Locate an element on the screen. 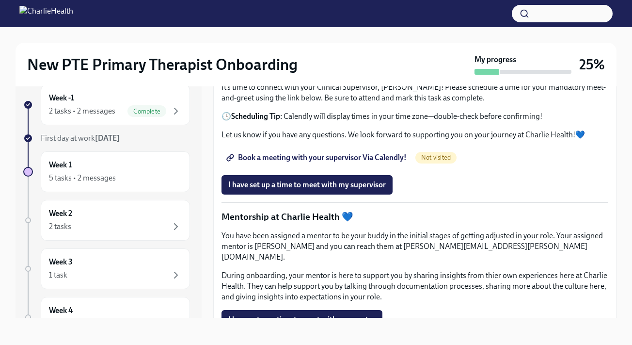 This screenshot has height=345, width=632. button: I have set up a time to meet with my supervisor is located at coordinates (307, 185).